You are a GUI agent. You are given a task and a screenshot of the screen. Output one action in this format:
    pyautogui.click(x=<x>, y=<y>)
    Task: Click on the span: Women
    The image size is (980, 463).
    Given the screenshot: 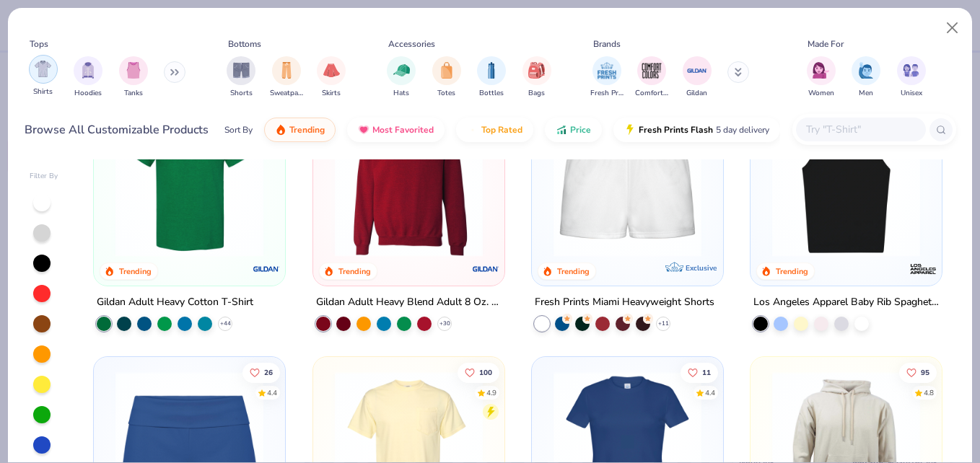 What is the action you would take?
    pyautogui.click(x=821, y=93)
    